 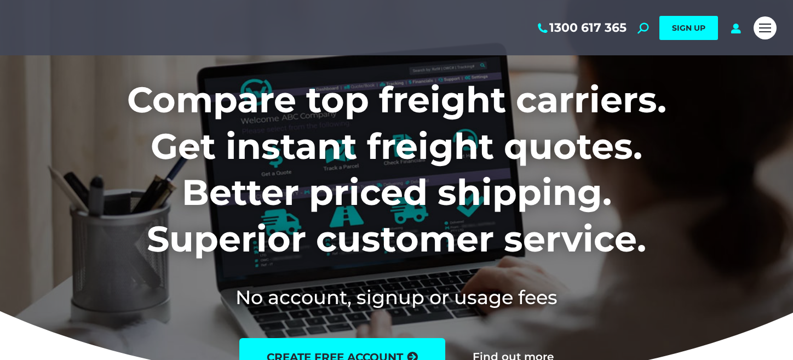 What do you see at coordinates (688, 28) in the screenshot?
I see `a: SIGN UP` at bounding box center [688, 28].